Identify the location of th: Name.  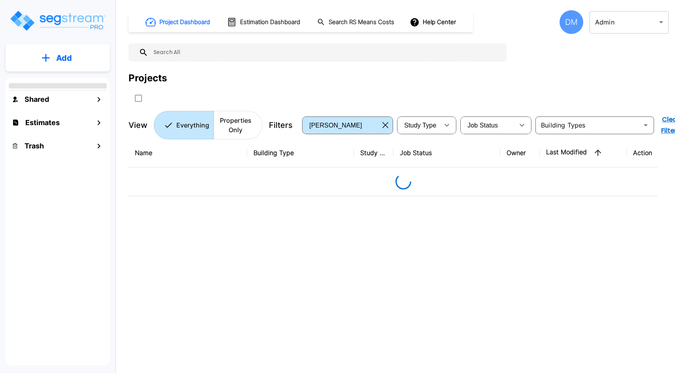
(188, 153).